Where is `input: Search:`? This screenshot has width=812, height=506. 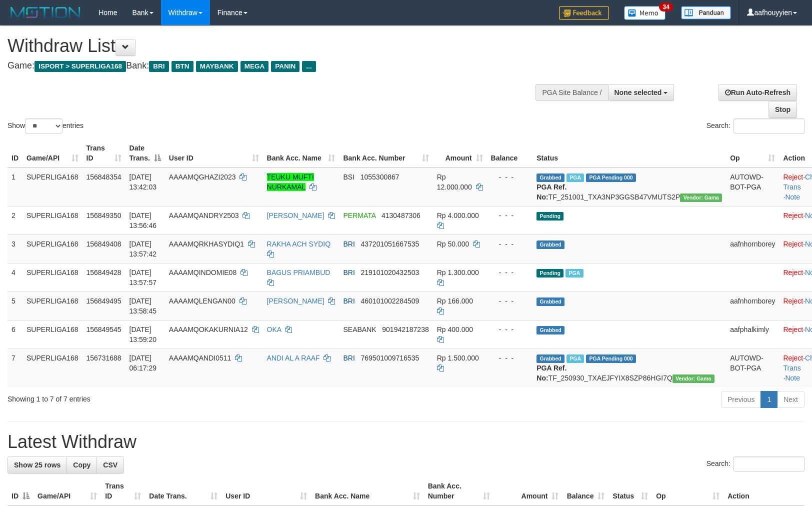
input: Search: is located at coordinates (769, 464).